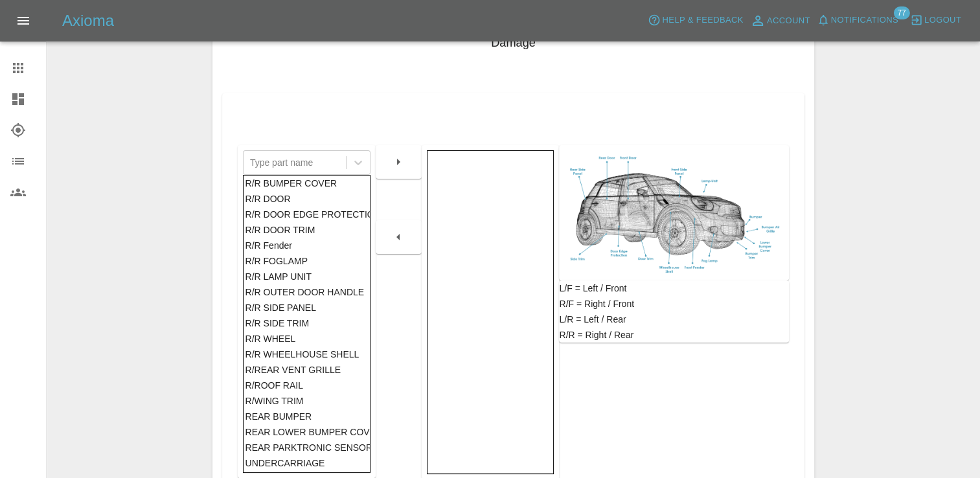  What do you see at coordinates (788, 21) in the screenshot?
I see `span: Account` at bounding box center [788, 21].